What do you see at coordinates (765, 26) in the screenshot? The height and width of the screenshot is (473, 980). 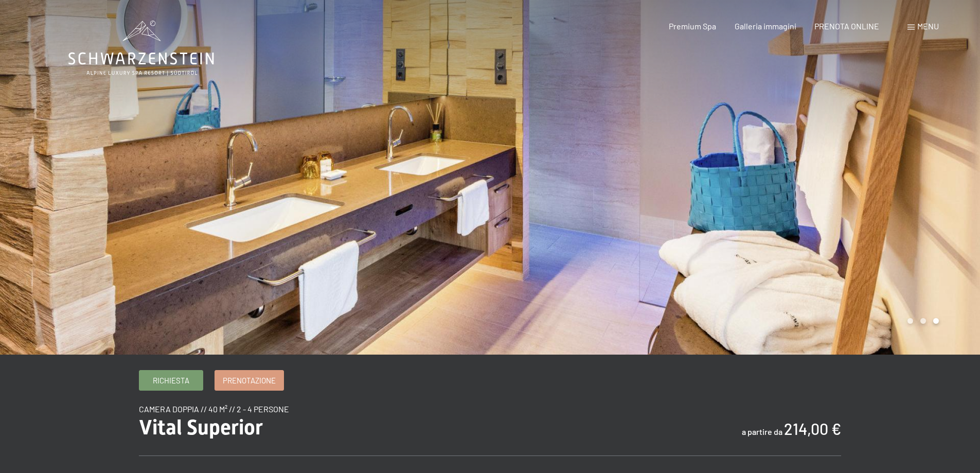 I see `span: Galleria immagini` at bounding box center [765, 26].